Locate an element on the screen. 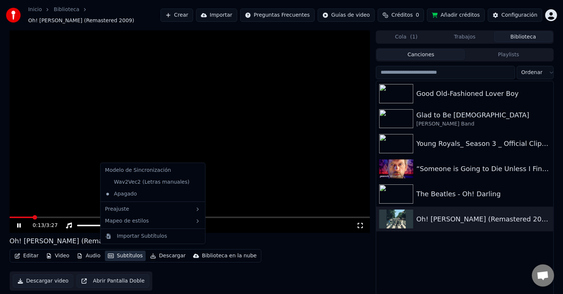 This screenshot has width=563, height=294. div: Modelo de Sincronización is located at coordinates (153, 171).